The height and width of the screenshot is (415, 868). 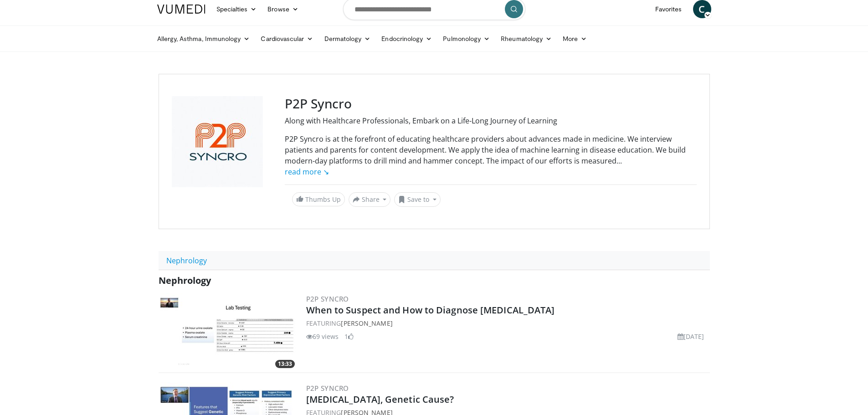 I want to click on div: FEATURING, so click(x=507, y=323).